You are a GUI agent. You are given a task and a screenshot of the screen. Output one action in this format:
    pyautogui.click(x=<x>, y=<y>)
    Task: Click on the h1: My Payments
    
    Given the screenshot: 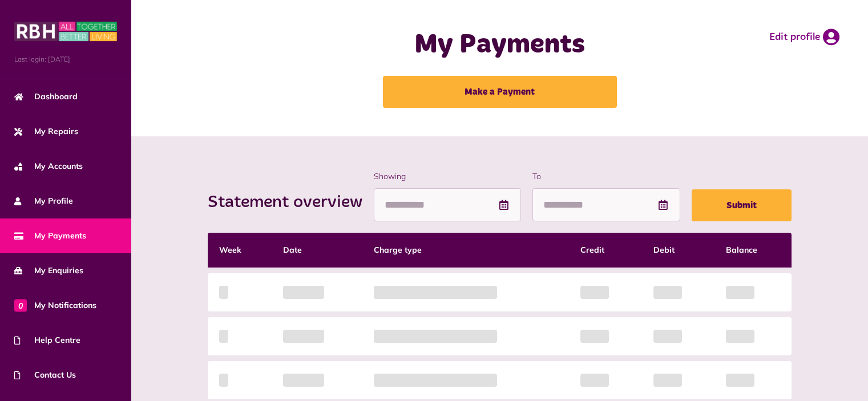 What is the action you would take?
    pyautogui.click(x=500, y=45)
    